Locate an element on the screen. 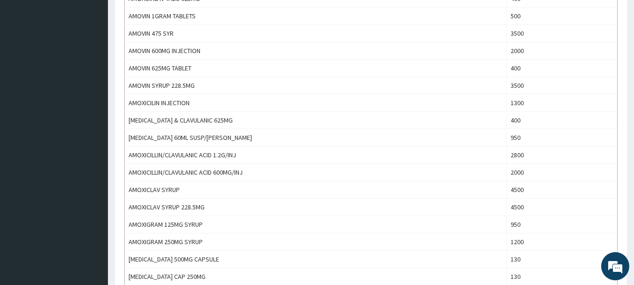  td: AMOXICILLIN/CLAVULANIC ACID 1.2G/INJ is located at coordinates (316, 155).